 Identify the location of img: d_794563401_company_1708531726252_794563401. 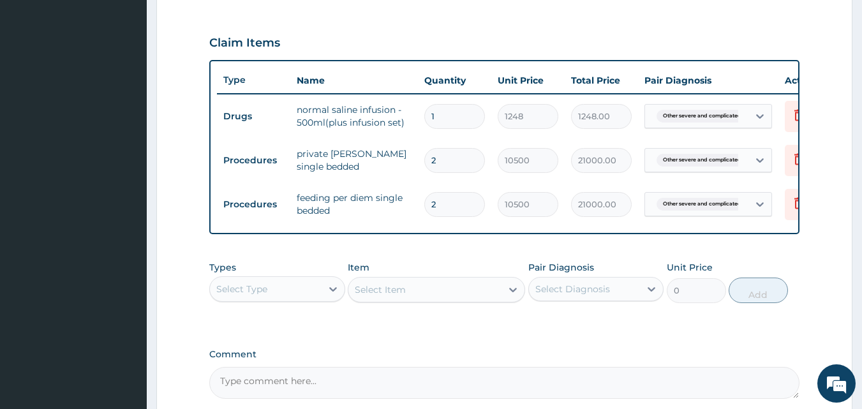
(38, 80).